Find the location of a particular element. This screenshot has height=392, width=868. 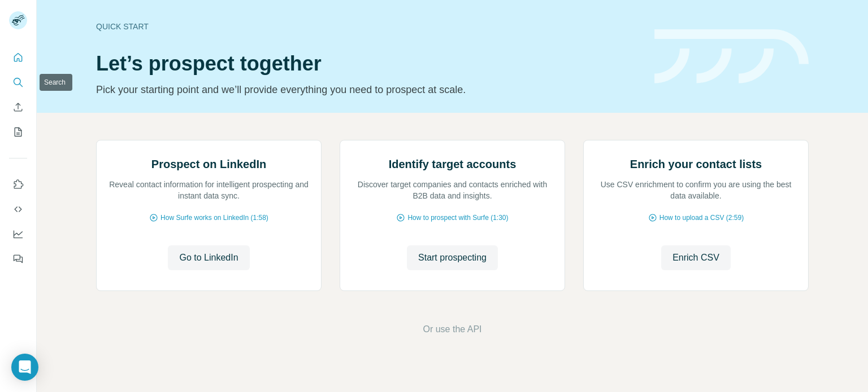

span: How to prospect with Surfe (1:30) is located at coordinates (457, 218).